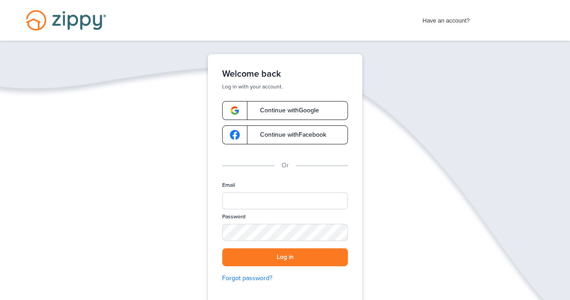  I want to click on input: Password, so click(285, 232).